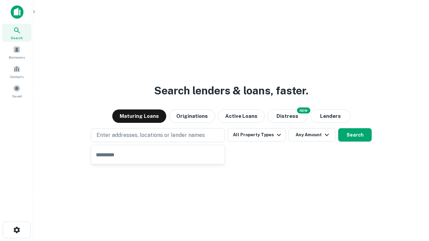  What do you see at coordinates (330, 116) in the screenshot?
I see `button: Lenders` at bounding box center [330, 116].